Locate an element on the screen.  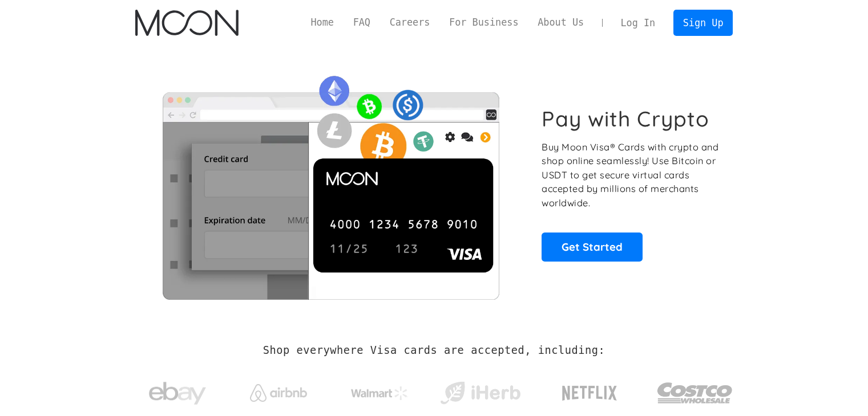
img: Costco is located at coordinates (695, 393).